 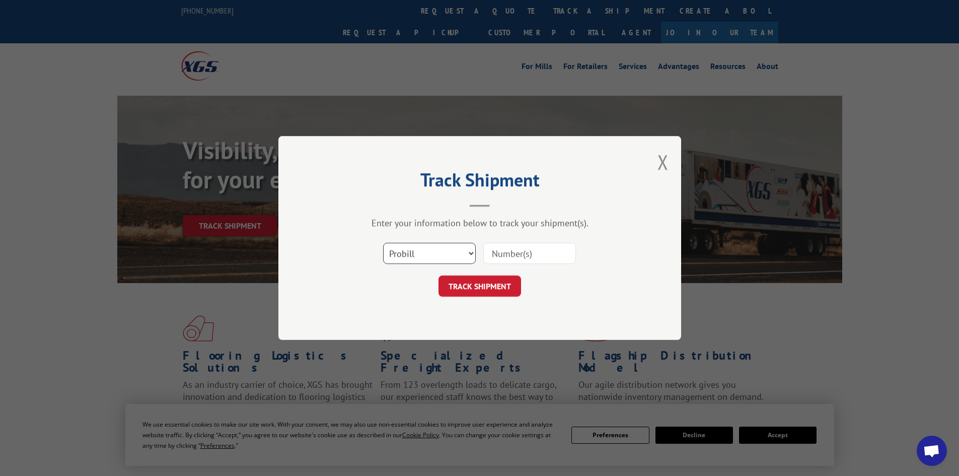 What do you see at coordinates (480, 223) in the screenshot?
I see `div: Enter your information below to track your shipment(s).` at bounding box center [480, 223].